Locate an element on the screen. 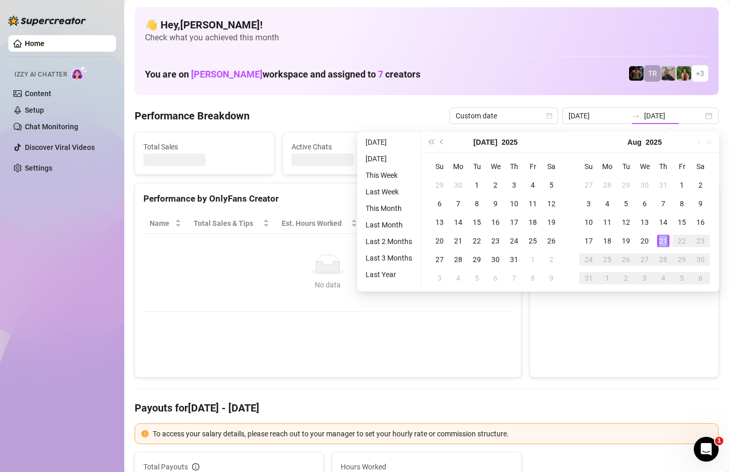 Image resolution: width=729 pixels, height=472 pixels. div: No data is located at coordinates (328, 285).